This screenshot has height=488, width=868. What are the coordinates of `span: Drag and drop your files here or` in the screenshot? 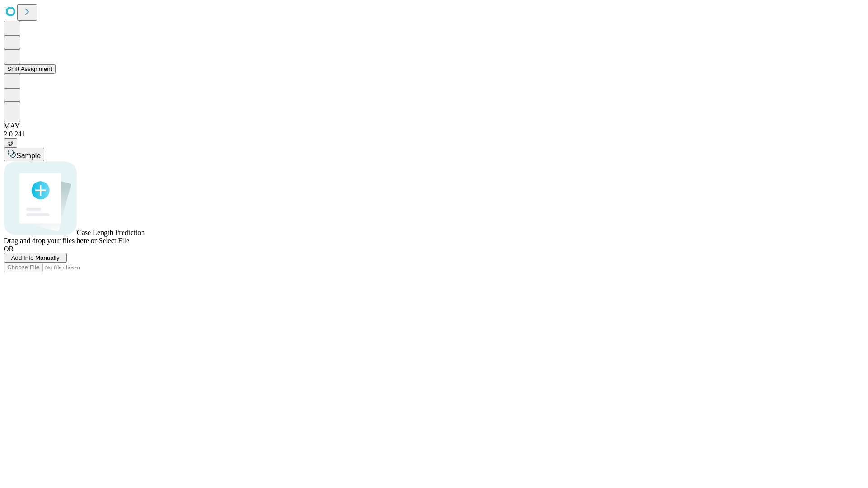 It's located at (50, 240).